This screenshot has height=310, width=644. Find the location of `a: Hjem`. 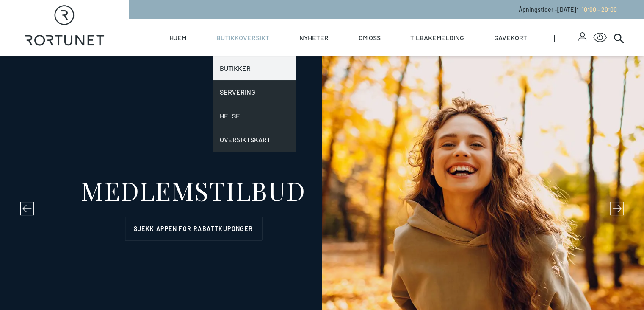

a: Hjem is located at coordinates (178, 38).